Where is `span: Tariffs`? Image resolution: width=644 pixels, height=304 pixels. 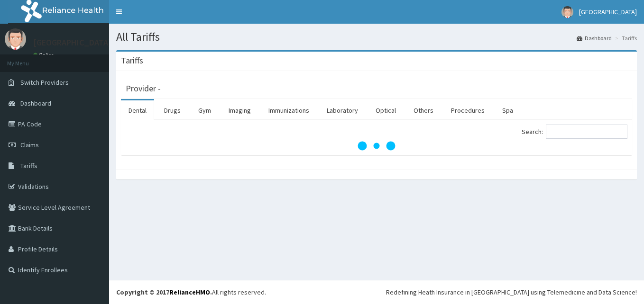
span: Tariffs is located at coordinates (29, 166).